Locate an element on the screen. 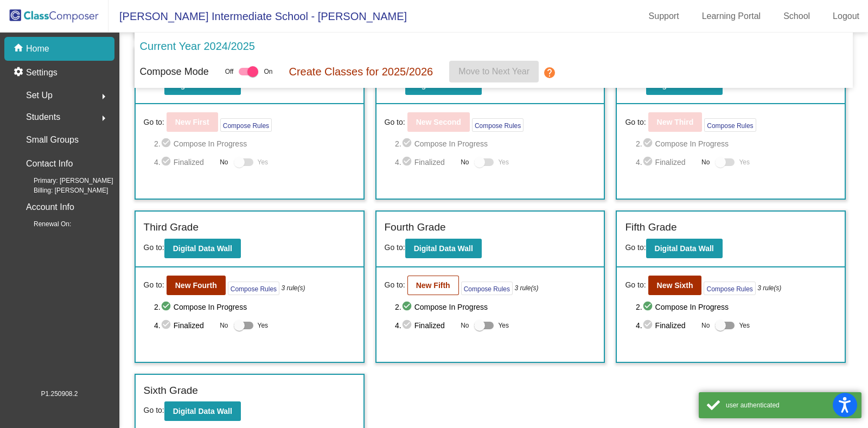 The image size is (868, 428). a: Support is located at coordinates (664, 16).